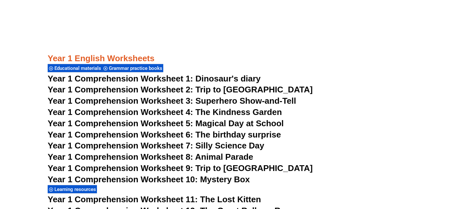 This screenshot has width=456, height=209. I want to click on span: Learning resources, so click(76, 189).